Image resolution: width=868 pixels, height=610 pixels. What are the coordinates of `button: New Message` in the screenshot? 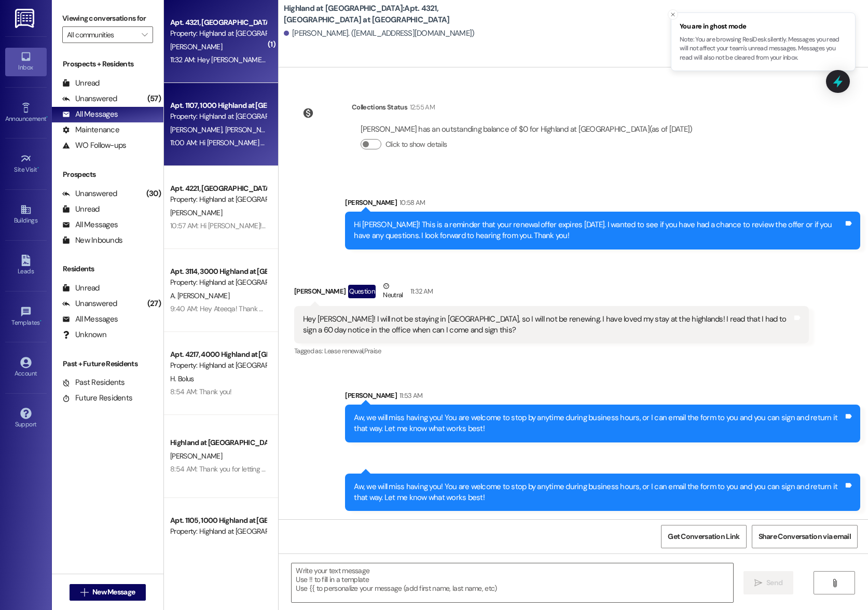 It's located at (108, 592).